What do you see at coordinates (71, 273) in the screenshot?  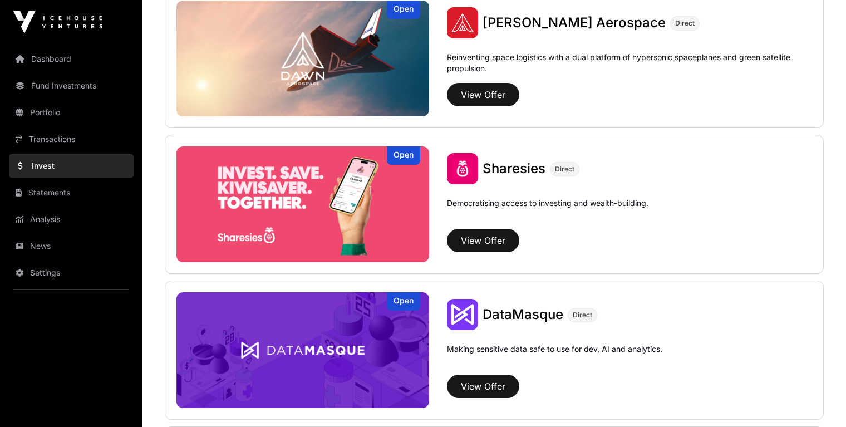 I see `a: Settings` at bounding box center [71, 273].